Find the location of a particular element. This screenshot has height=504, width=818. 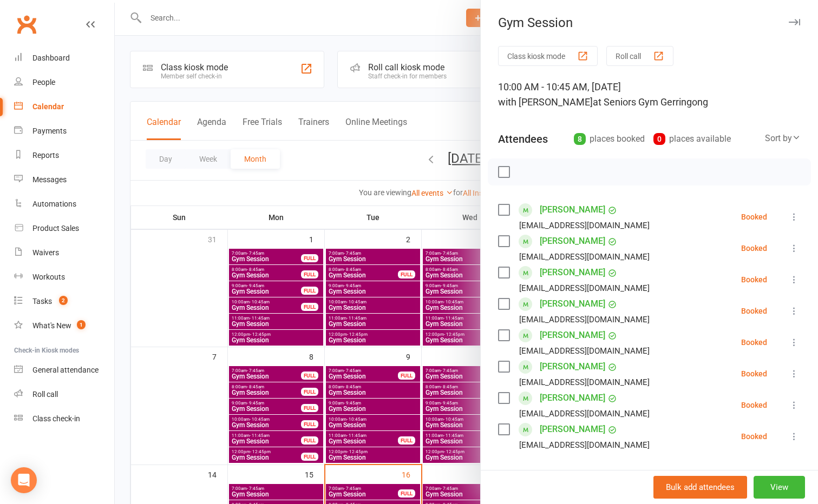

a: Workouts is located at coordinates (64, 277).